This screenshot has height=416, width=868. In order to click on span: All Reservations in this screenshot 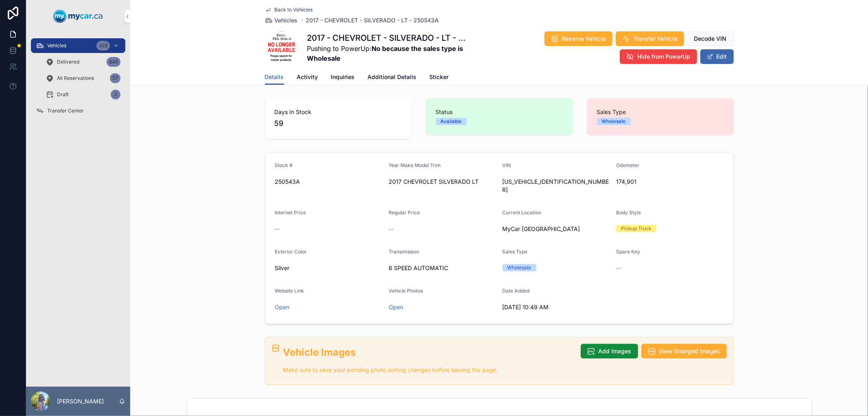, I will do `click(75, 78)`.